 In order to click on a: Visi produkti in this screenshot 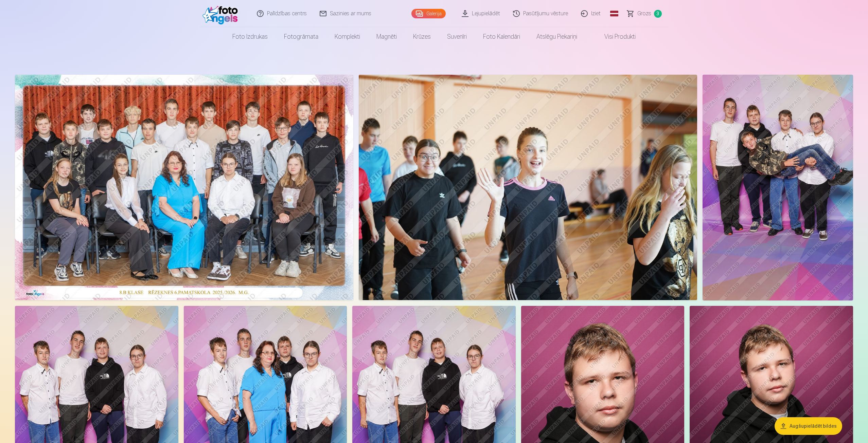, I will do `click(614, 37)`.